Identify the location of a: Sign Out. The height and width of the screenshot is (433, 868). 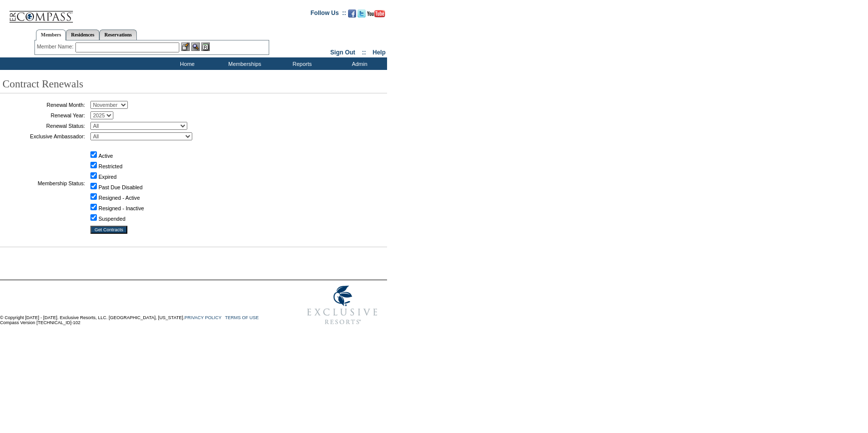
(343, 52).